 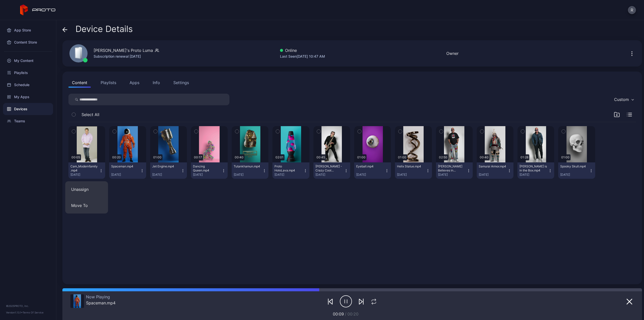 What do you see at coordinates (28, 109) in the screenshot?
I see `a: Devices` at bounding box center [28, 109].